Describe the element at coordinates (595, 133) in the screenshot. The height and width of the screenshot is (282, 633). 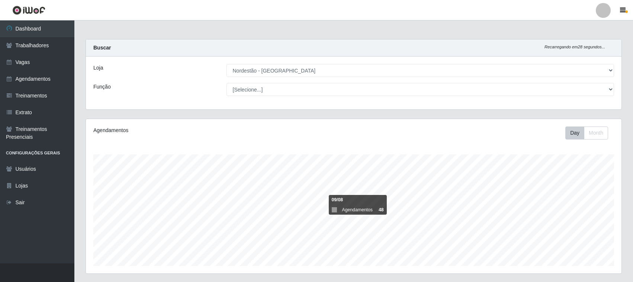
I see `button: Month` at that location.